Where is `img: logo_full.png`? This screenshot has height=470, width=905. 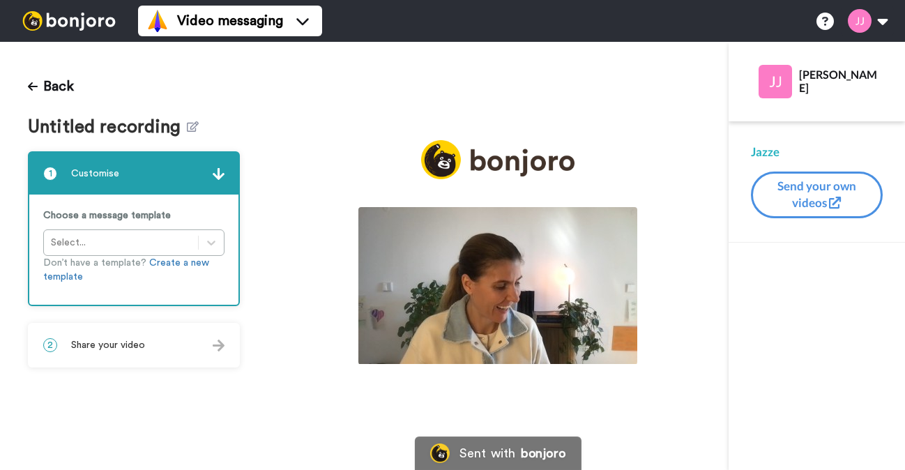 img: logo_full.png is located at coordinates (498, 160).